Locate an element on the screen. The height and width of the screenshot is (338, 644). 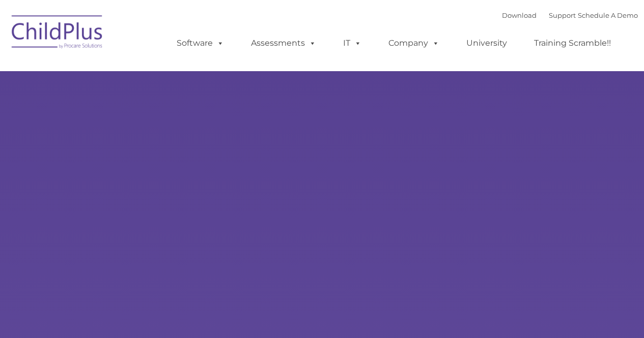
a: Training Scramble!! is located at coordinates (572, 43).